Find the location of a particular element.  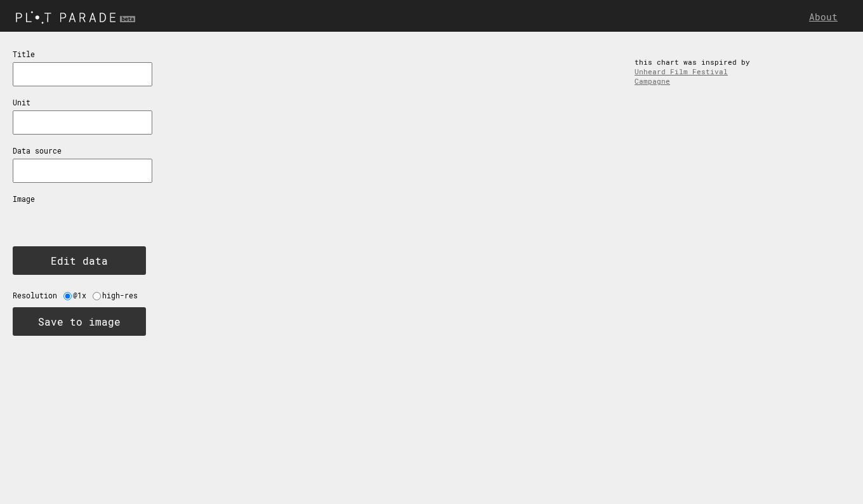

label: Resolution is located at coordinates (38, 295).